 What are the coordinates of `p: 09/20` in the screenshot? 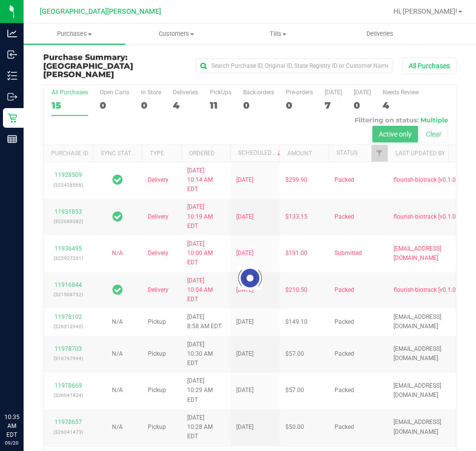 It's located at (12, 443).